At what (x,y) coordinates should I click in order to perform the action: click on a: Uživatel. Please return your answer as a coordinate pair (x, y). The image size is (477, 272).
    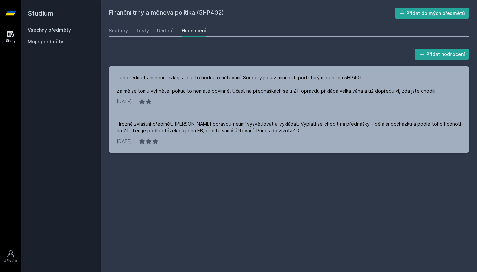
    Looking at the image, I should click on (11, 256).